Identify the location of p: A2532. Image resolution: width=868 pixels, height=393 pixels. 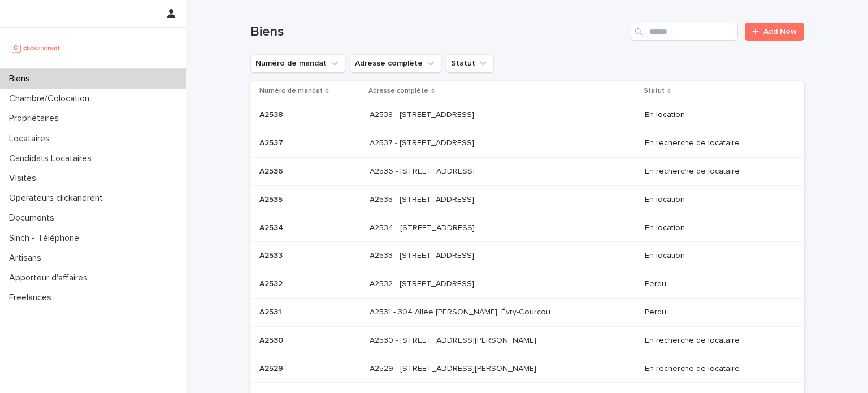
(272, 283).